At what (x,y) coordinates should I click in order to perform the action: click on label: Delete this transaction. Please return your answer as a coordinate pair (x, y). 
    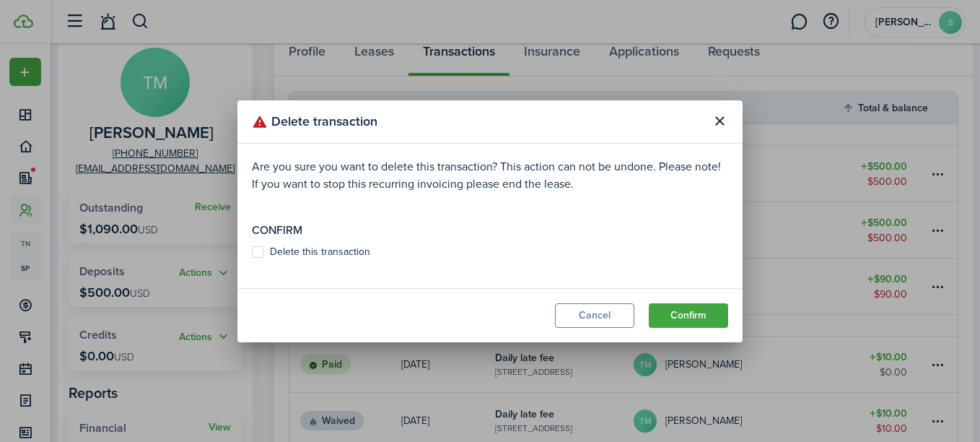
    Looking at the image, I should click on (311, 252).